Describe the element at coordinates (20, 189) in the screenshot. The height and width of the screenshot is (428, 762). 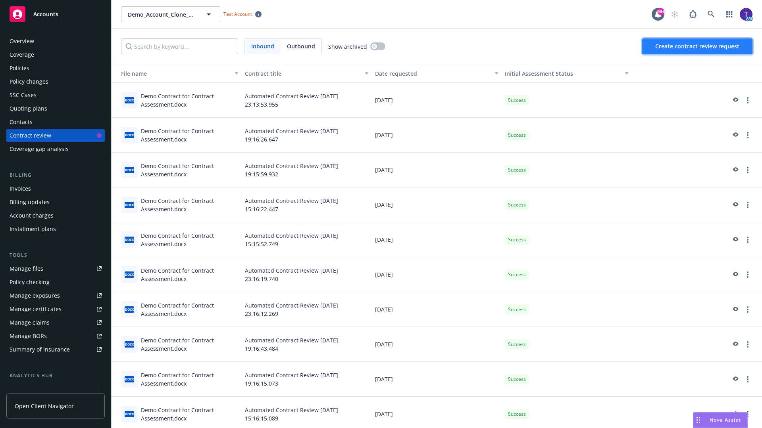
I see `div: Invoices` at that location.